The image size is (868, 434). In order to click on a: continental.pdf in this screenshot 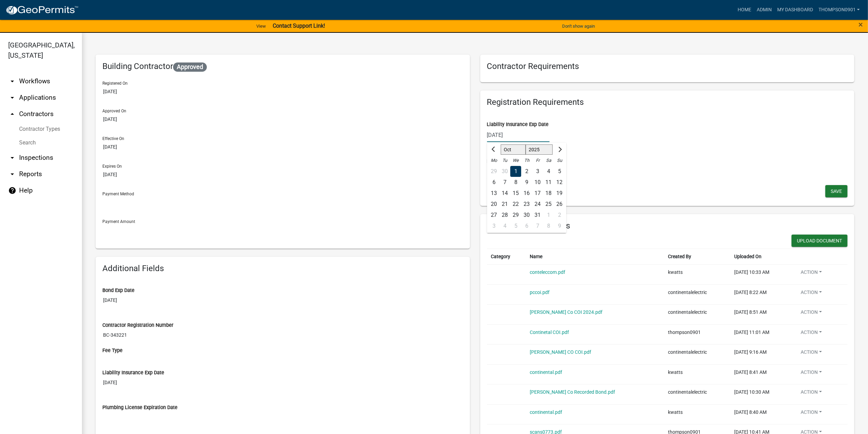, I will do `click(546, 372)`.